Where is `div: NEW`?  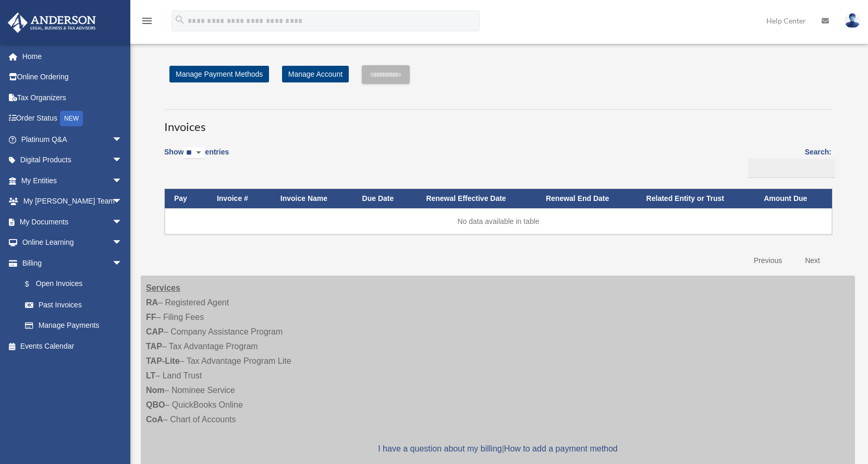
div: NEW is located at coordinates (71, 118).